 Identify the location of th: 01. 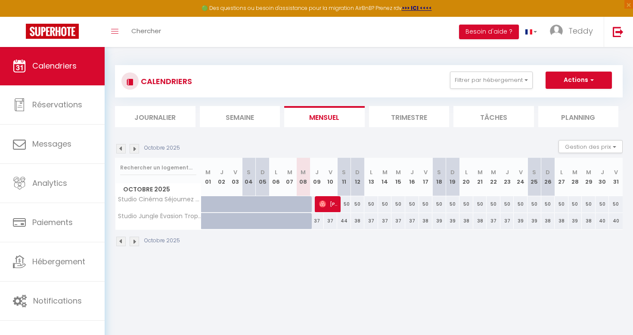
(208, 177).